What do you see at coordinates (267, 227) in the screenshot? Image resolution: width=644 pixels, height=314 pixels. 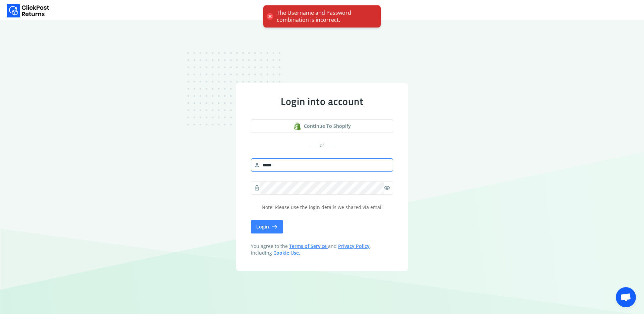 I see `button: Login east` at bounding box center [267, 227].